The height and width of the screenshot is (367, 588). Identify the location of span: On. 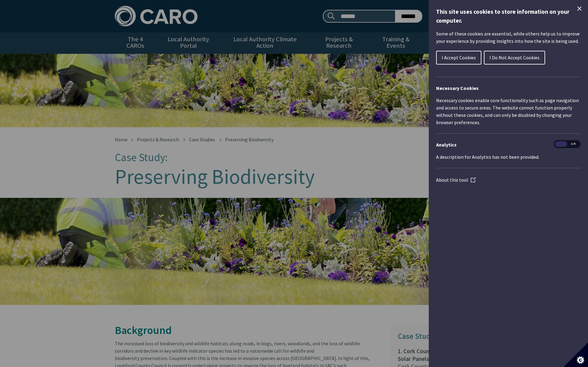
(561, 144).